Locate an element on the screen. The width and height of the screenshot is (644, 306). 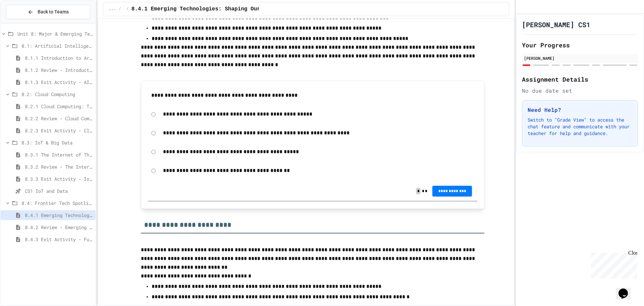
span: 8.4: Frontier Tech Spotlight is located at coordinates (57, 203).